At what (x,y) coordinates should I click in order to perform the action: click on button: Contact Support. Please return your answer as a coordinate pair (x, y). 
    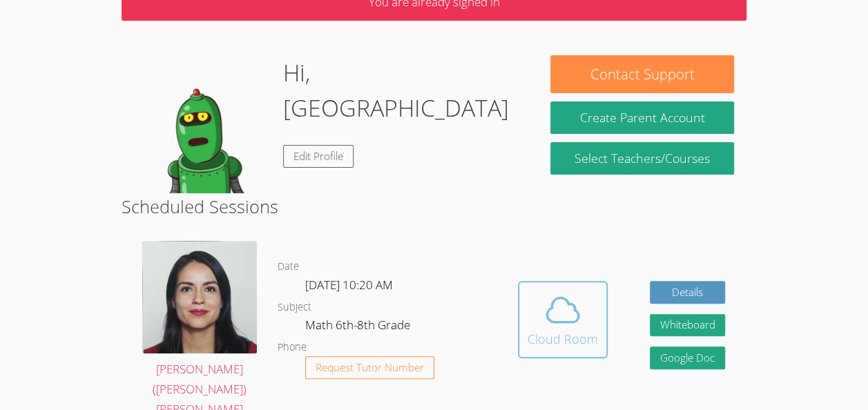
    Looking at the image, I should click on (642, 74).